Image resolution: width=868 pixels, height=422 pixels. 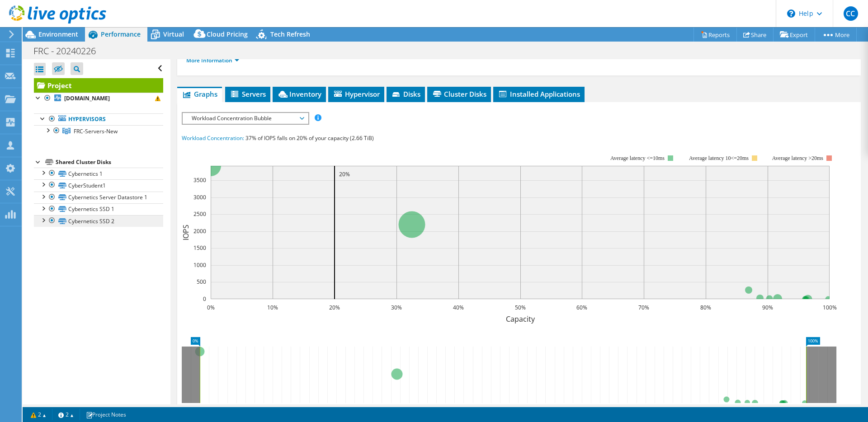 I want to click on text: 1500, so click(x=200, y=247).